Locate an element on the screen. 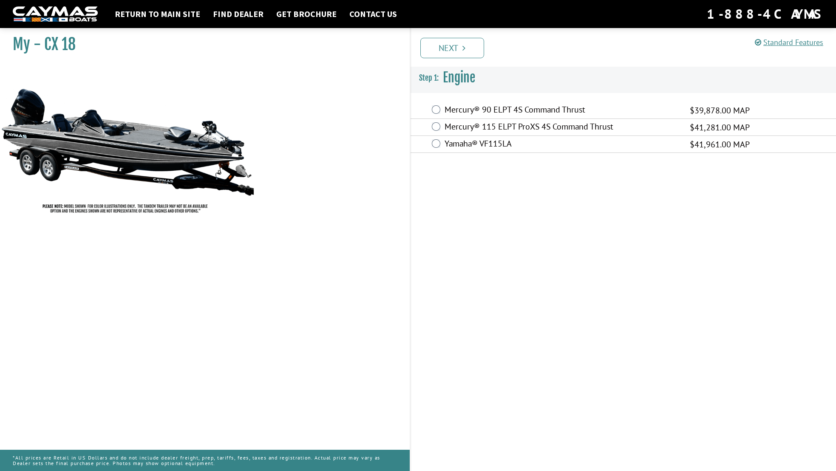 Image resolution: width=836 pixels, height=471 pixels. span: $41,961.00 MAP is located at coordinates (720, 145).